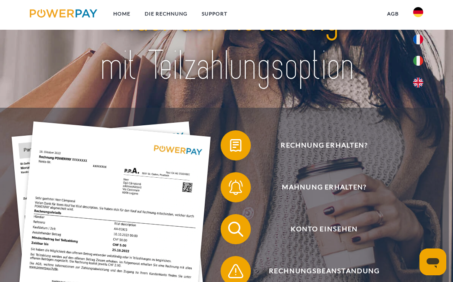 This screenshot has width=453, height=282. What do you see at coordinates (393, 14) in the screenshot?
I see `a: agb` at bounding box center [393, 14].